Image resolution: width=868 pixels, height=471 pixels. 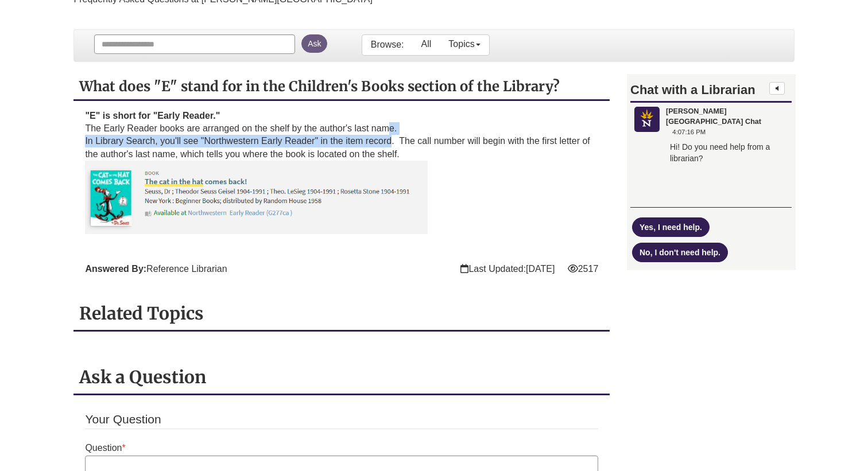 I want to click on time: 4:07:16 PM, so click(x=61, y=57).